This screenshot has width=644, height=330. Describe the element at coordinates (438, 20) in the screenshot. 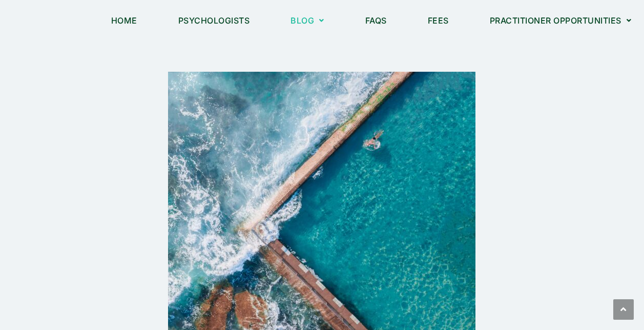

I see `a: Fees` at that location.